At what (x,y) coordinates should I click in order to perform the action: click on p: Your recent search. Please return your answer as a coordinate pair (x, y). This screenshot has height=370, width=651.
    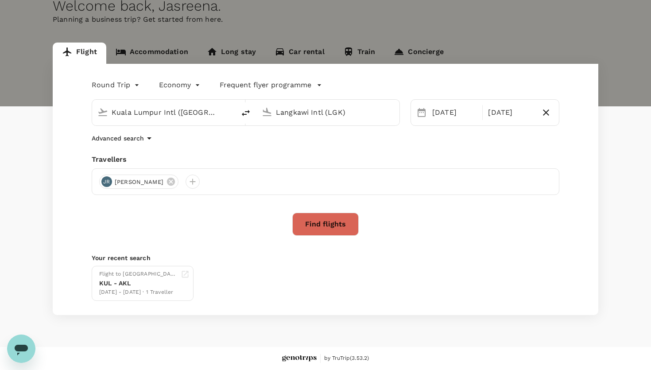
    Looking at the image, I should click on (325, 258).